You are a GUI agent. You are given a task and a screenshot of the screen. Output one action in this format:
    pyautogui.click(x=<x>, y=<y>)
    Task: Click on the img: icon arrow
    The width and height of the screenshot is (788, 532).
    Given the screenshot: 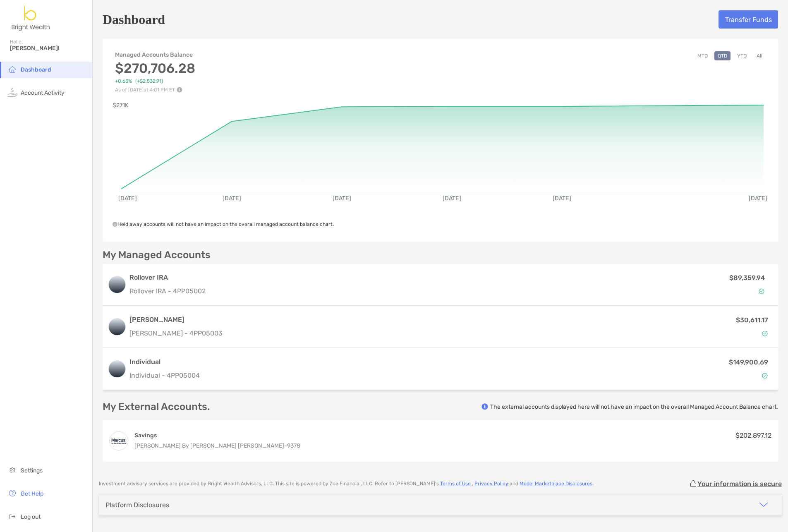 What is the action you would take?
    pyautogui.click(x=764, y=505)
    